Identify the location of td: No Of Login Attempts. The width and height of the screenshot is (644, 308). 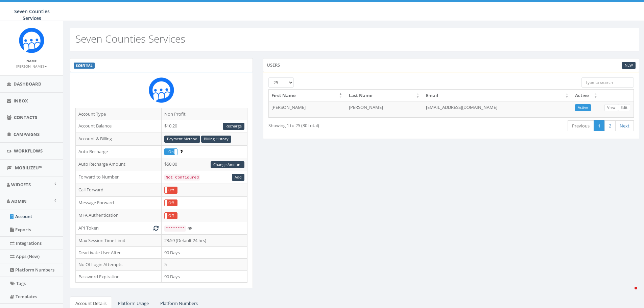
(118, 265).